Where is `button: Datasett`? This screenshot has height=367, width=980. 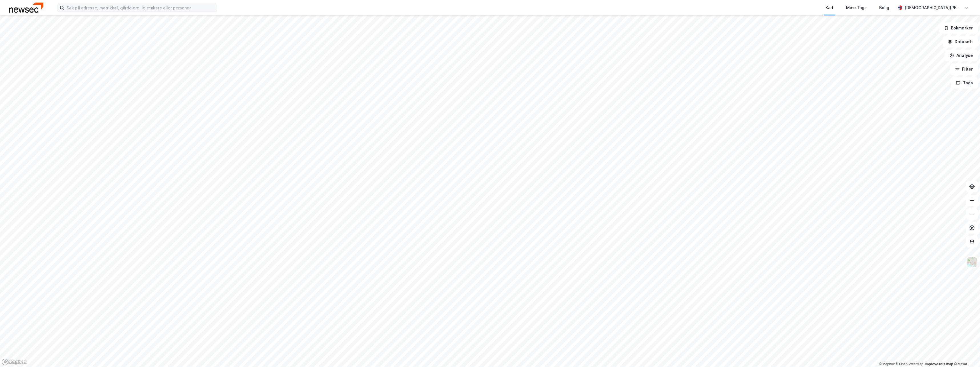 button: Datasett is located at coordinates (960, 42).